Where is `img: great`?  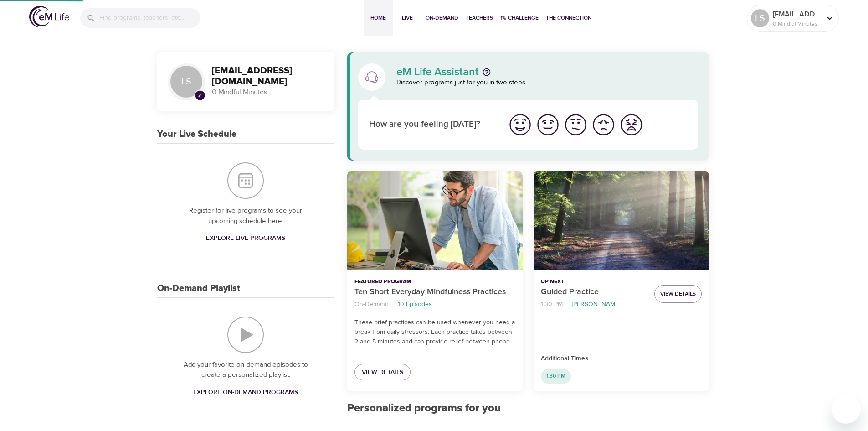
img: great is located at coordinates (520, 124).